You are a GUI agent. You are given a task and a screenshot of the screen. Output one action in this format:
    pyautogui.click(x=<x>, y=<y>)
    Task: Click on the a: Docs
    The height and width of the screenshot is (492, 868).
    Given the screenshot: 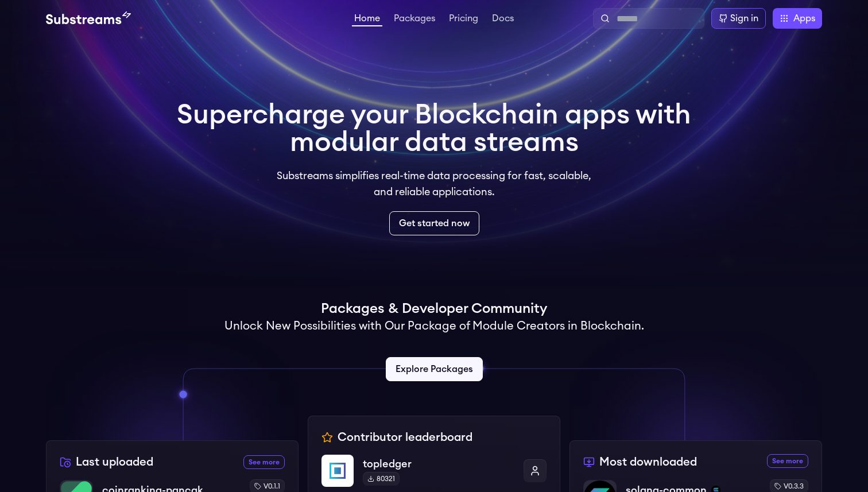 What is the action you would take?
    pyautogui.click(x=503, y=20)
    